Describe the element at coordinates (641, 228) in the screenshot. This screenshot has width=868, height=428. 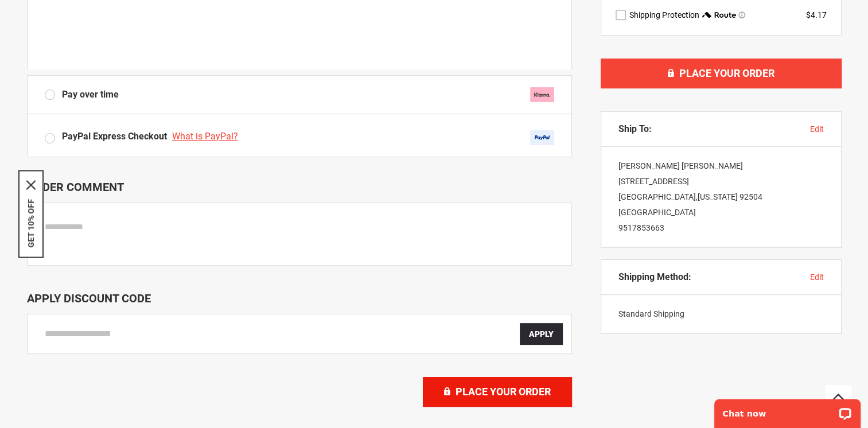
I see `a: 9517853663` at that location.